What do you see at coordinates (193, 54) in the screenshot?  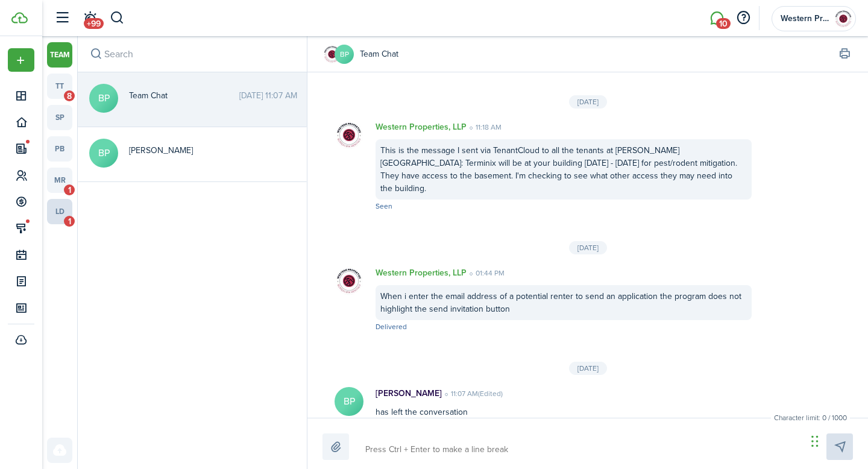 I see `input: search` at bounding box center [193, 54].